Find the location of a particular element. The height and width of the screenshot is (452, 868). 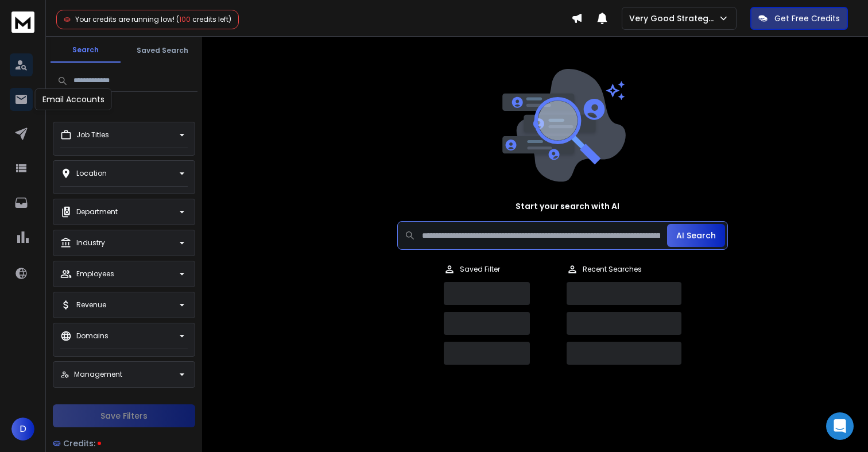

span: Credits: is located at coordinates (79, 443).